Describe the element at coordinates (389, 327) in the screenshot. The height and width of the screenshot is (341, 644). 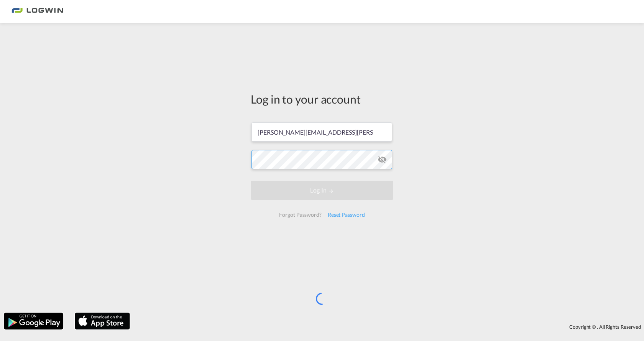
I see `div: Copyright © . All Rights Reserved` at that location.